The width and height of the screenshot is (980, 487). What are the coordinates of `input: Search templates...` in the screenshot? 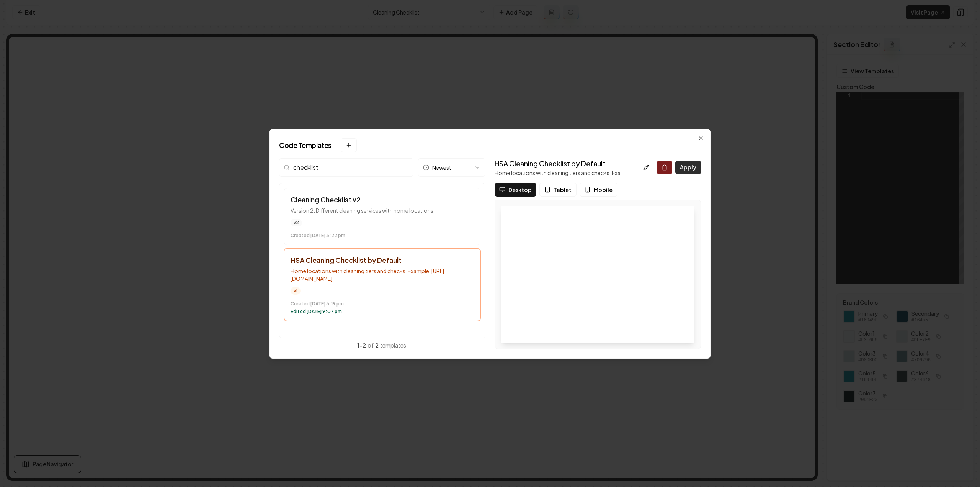 It's located at (346, 168).